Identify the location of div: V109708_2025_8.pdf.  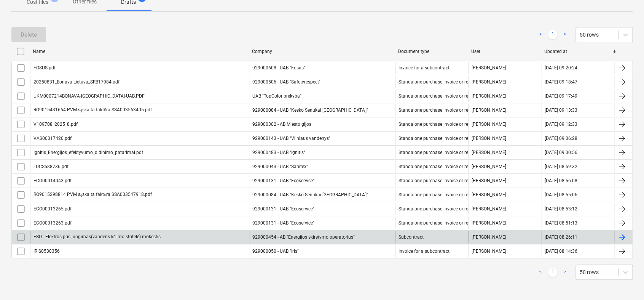
(56, 124).